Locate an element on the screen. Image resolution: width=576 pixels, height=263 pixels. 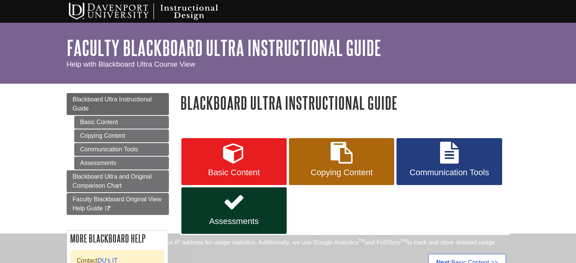
i: This link opens in a new window is located at coordinates (108, 209).